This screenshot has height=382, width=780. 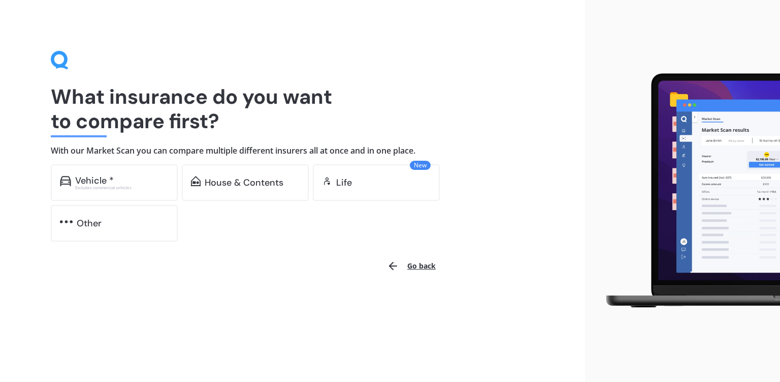 What do you see at coordinates (196, 181) in the screenshot?
I see `img: home-and-contents.b802091223b8502ef2dd.svg` at bounding box center [196, 181].